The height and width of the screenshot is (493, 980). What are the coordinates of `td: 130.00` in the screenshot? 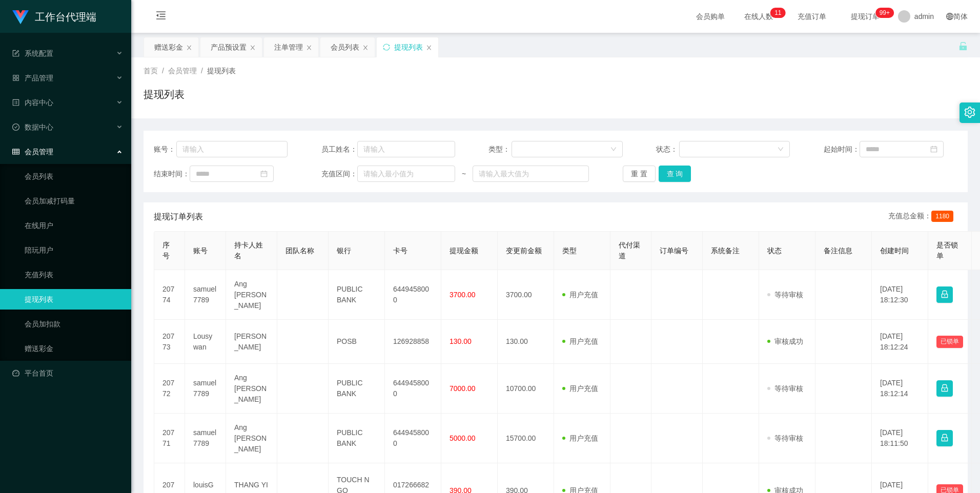 It's located at (526, 342).